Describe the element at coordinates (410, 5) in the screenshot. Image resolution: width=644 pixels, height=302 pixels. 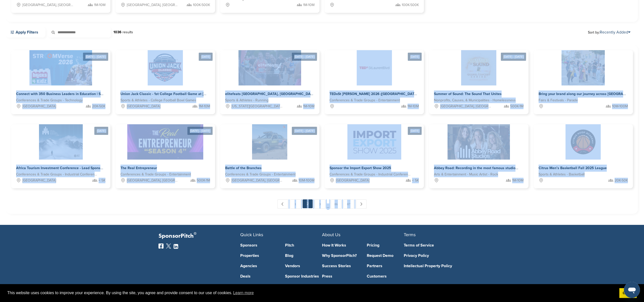
I see `span: 100K-500K` at that location.